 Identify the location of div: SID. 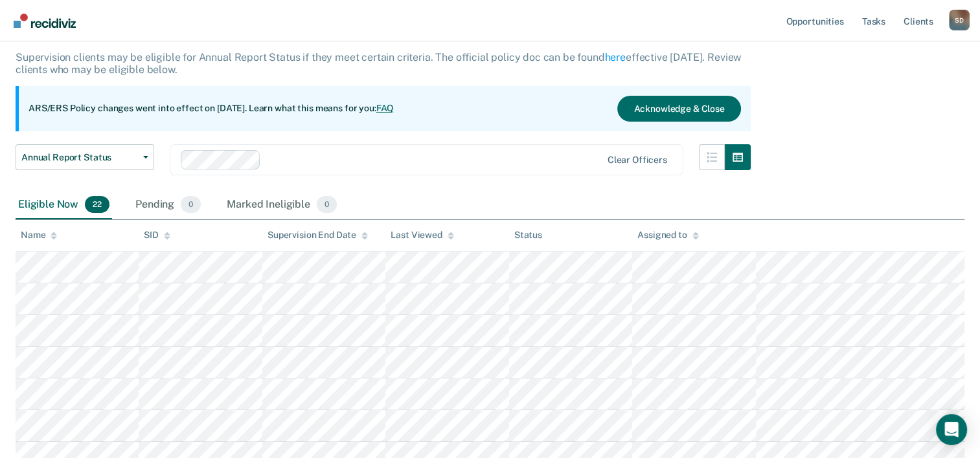
(157, 235).